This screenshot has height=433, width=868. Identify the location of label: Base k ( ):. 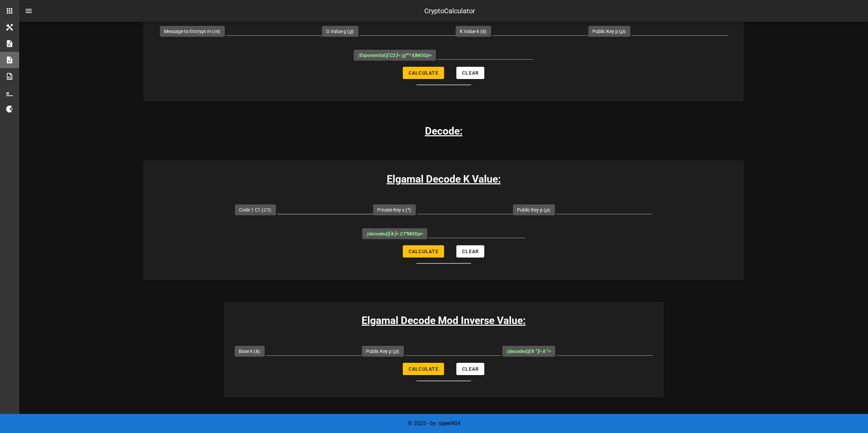
(250, 352).